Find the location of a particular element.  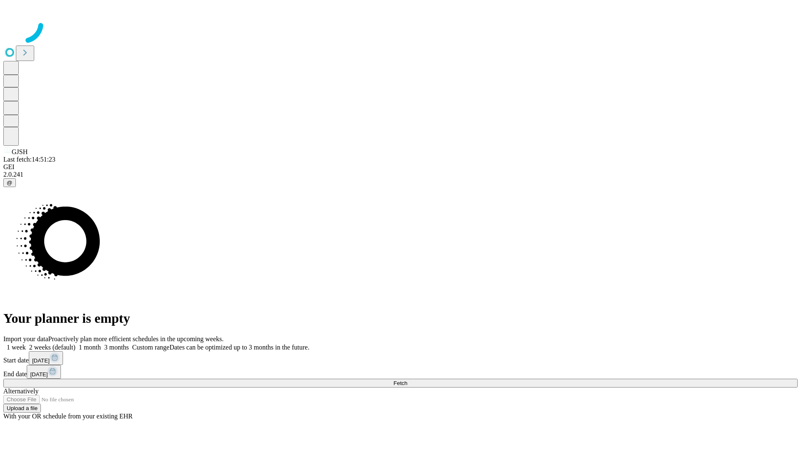

span: Dates can be optimized up to 3 months in the future. is located at coordinates (239, 347).